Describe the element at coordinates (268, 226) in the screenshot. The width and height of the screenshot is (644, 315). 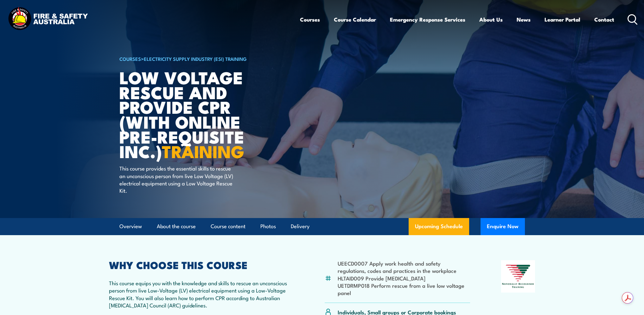
I see `a: Photos` at that location.